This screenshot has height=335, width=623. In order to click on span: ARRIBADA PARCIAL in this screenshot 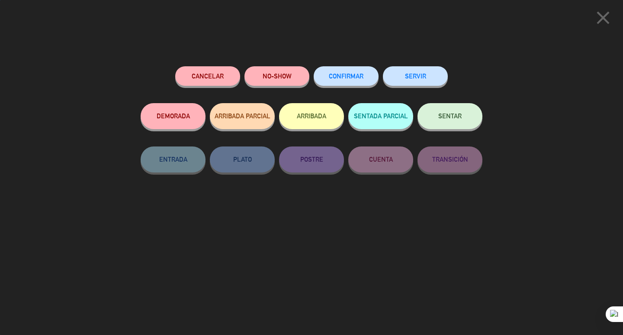, I will do `click(242, 116)`.